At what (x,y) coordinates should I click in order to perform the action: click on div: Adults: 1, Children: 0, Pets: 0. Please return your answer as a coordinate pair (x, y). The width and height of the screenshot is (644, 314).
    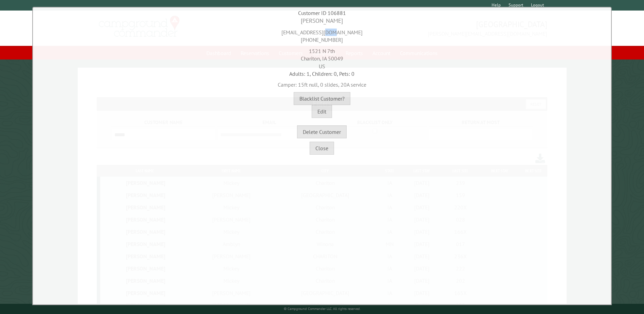
    Looking at the image, I should click on (322, 74).